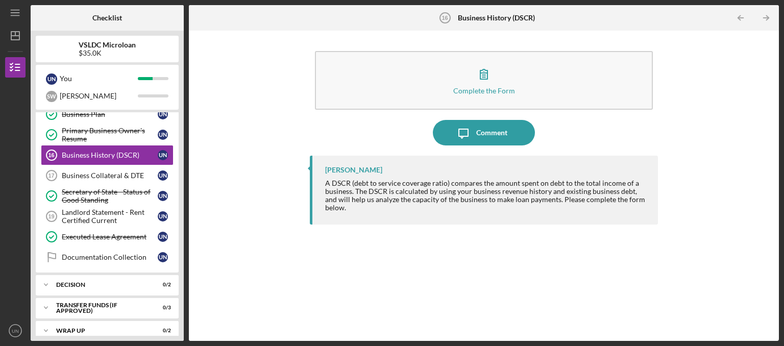 This screenshot has width=784, height=346. Describe the element at coordinates (101, 308) in the screenshot. I see `div: Transfer Funds (If Approved)` at that location.